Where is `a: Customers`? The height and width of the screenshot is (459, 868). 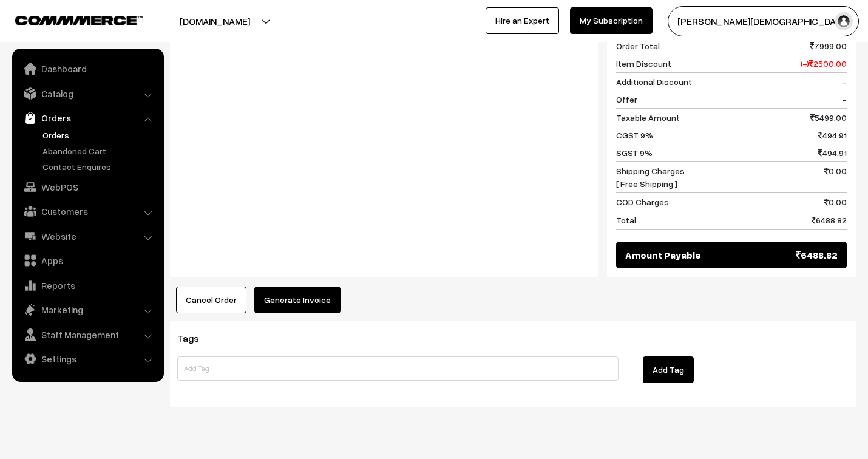 a: Customers is located at coordinates (87, 211).